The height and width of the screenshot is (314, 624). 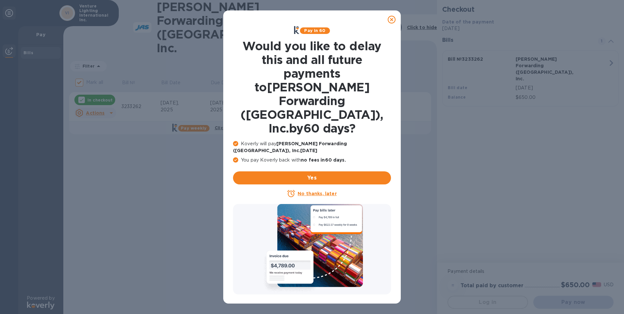 What do you see at coordinates (317, 193) in the screenshot?
I see `u: No thanks, later` at bounding box center [317, 193].